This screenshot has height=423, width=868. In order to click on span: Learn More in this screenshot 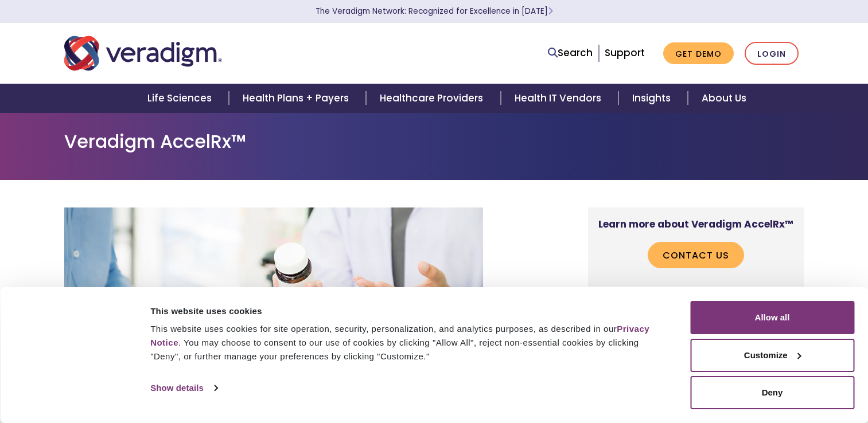, I will do `click(550, 11)`.